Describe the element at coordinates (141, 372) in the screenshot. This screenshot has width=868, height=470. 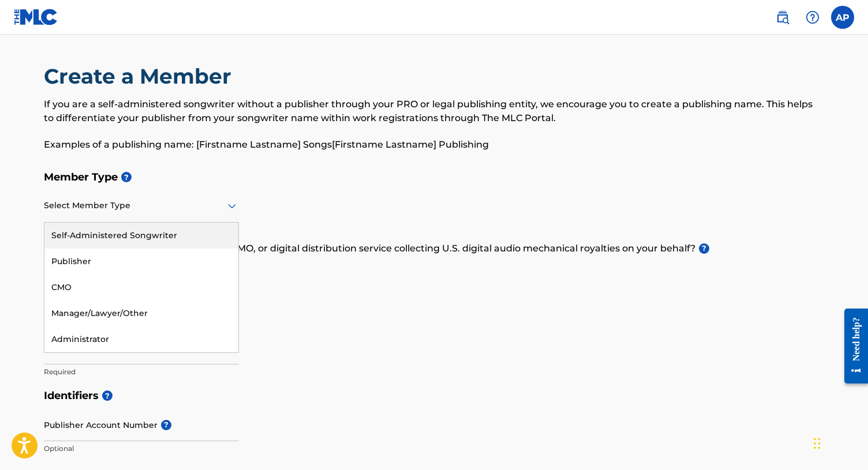
I see `p: Required` at that location.